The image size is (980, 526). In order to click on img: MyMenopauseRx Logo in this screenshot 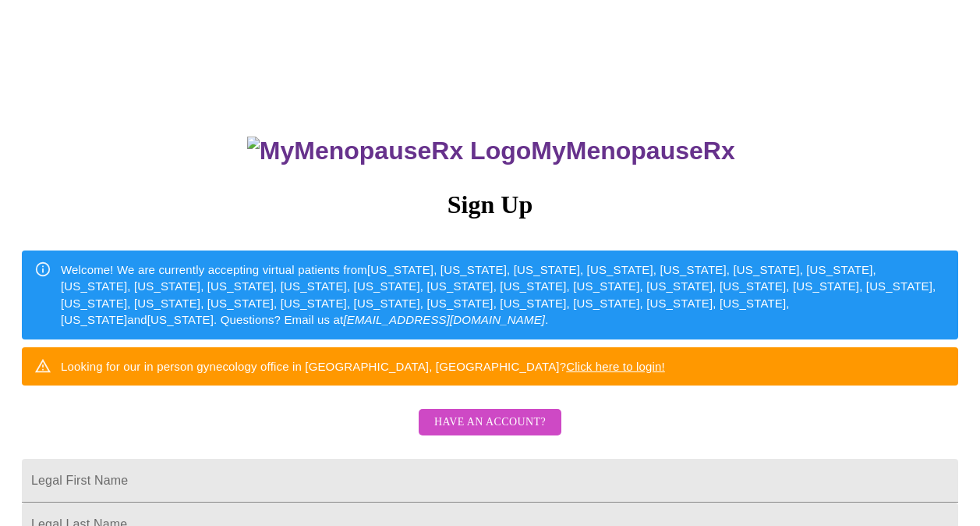, I will do `click(389, 150)`.